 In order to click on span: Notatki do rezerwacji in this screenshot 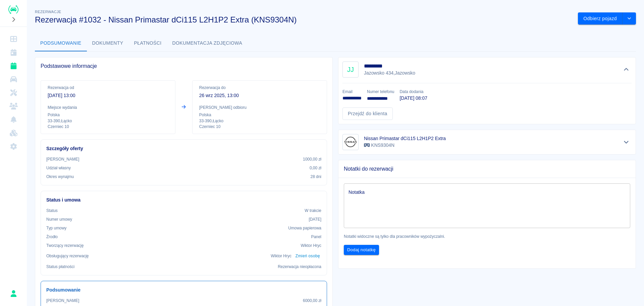, I will do `click(487, 169)`.